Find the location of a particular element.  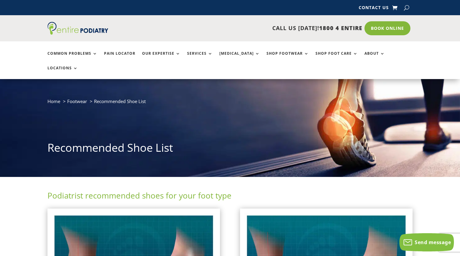

a: Common Problems is located at coordinates (72, 58).